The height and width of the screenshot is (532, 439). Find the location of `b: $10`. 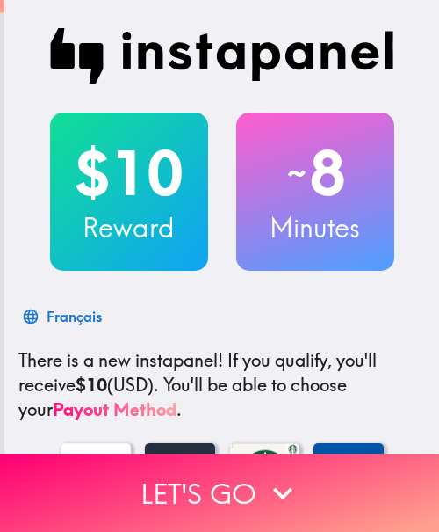

b: $10 is located at coordinates (91, 384).